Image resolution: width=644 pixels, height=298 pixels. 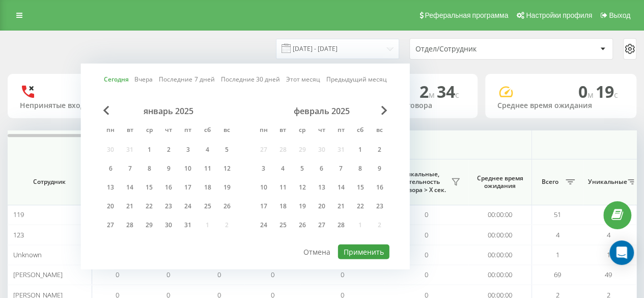 What do you see at coordinates (341, 188) in the screenshot?
I see `div: 14` at bounding box center [341, 188].